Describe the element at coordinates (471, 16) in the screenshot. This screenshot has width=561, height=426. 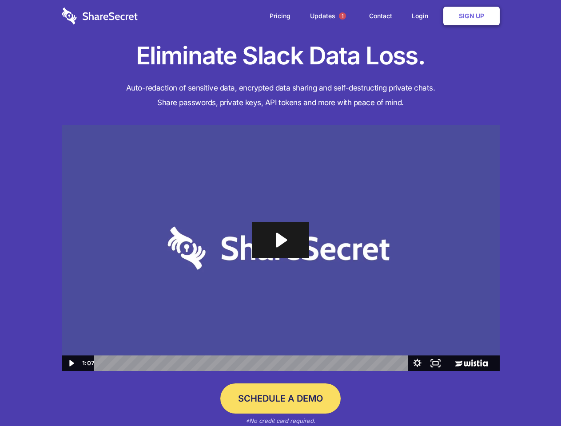
I see `a: Sign Up` at that location.